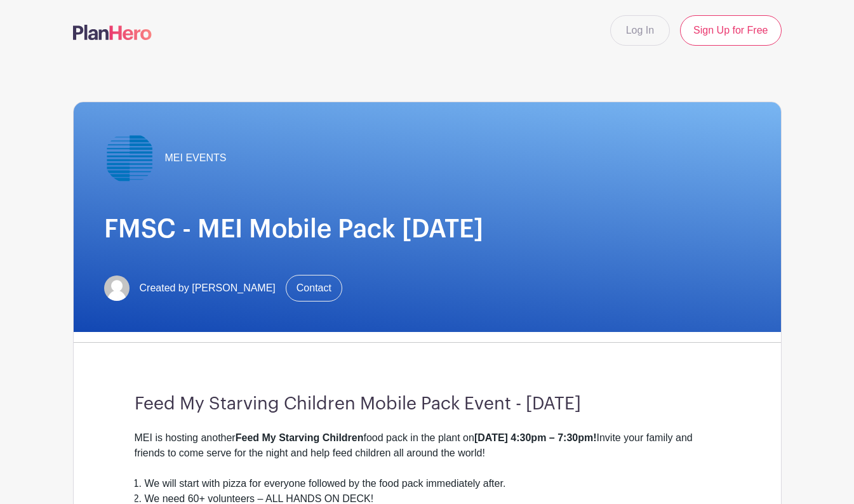 The width and height of the screenshot is (854, 504). I want to click on a: Sign Up for Free, so click(730, 31).